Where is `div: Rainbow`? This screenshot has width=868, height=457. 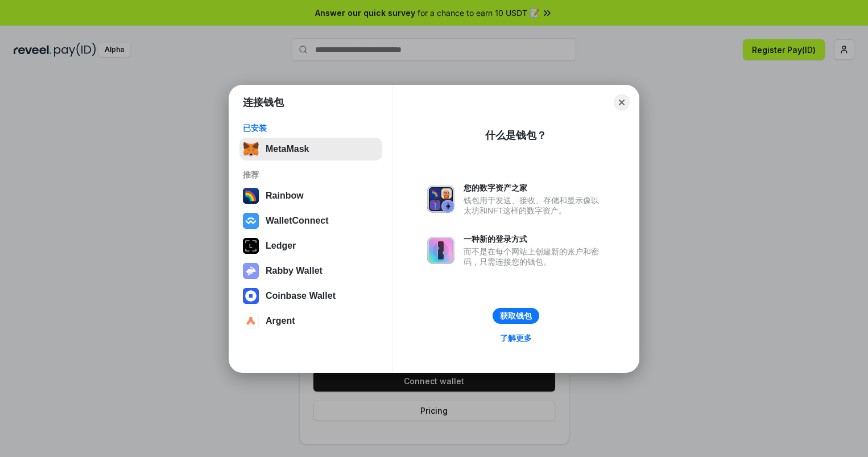
div: Rainbow is located at coordinates (284, 196).